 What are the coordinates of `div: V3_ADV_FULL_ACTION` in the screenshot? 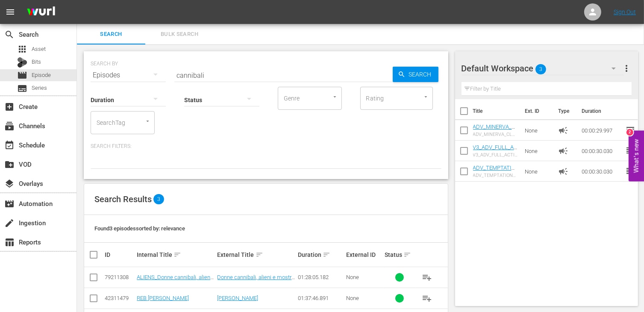 It's located at (495, 155).